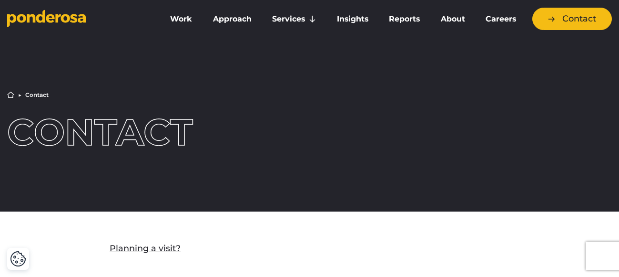 The width and height of the screenshot is (619, 277). Describe the element at coordinates (129, 132) in the screenshot. I see `h1: Contact` at that location.